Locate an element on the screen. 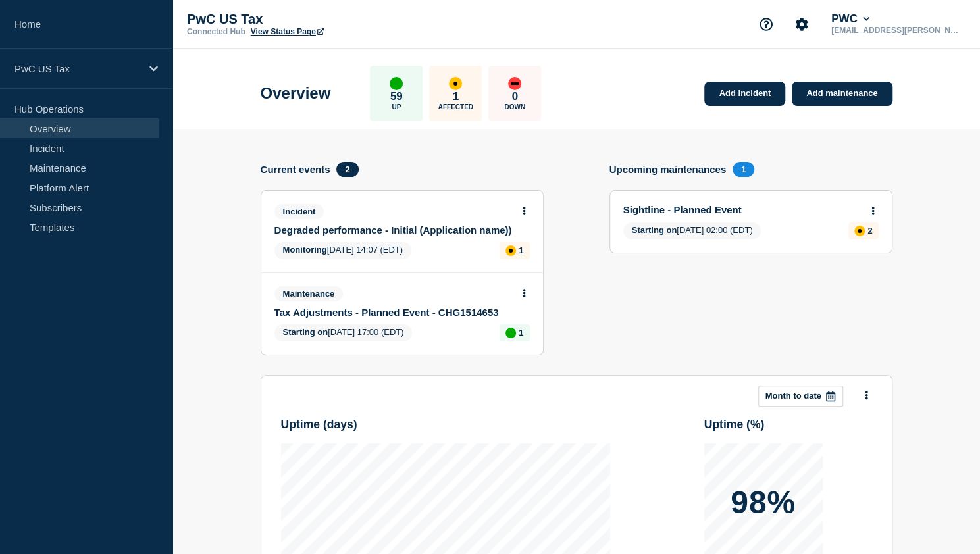 The image size is (980, 554). a: Add maintenance is located at coordinates (841, 94).